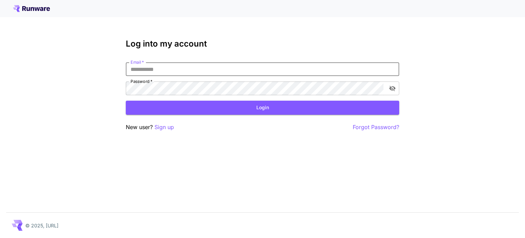 The image size is (525, 238). I want to click on button: toggle password visibility, so click(393, 88).